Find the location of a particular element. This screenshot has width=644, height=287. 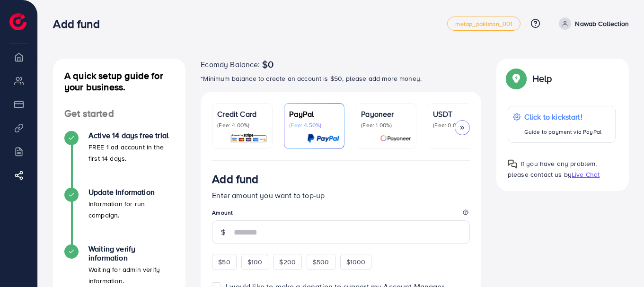

p: USDT is located at coordinates (458, 114).